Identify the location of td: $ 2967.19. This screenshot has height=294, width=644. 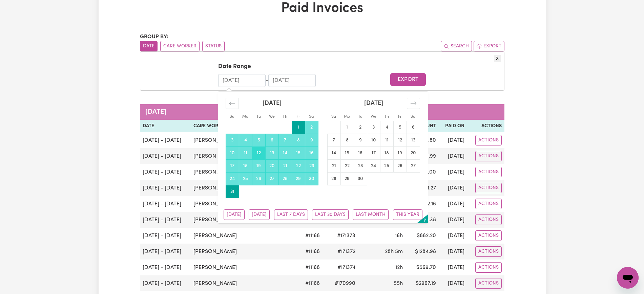
(422, 283).